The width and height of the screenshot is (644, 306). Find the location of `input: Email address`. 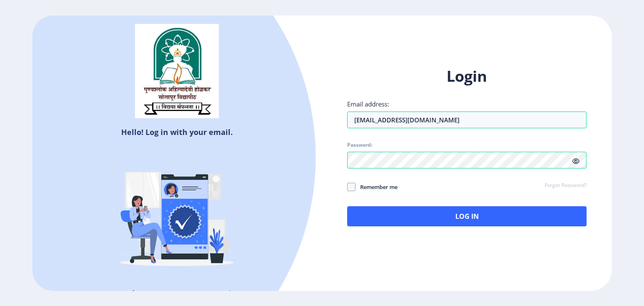

input: Email address is located at coordinates (467, 120).